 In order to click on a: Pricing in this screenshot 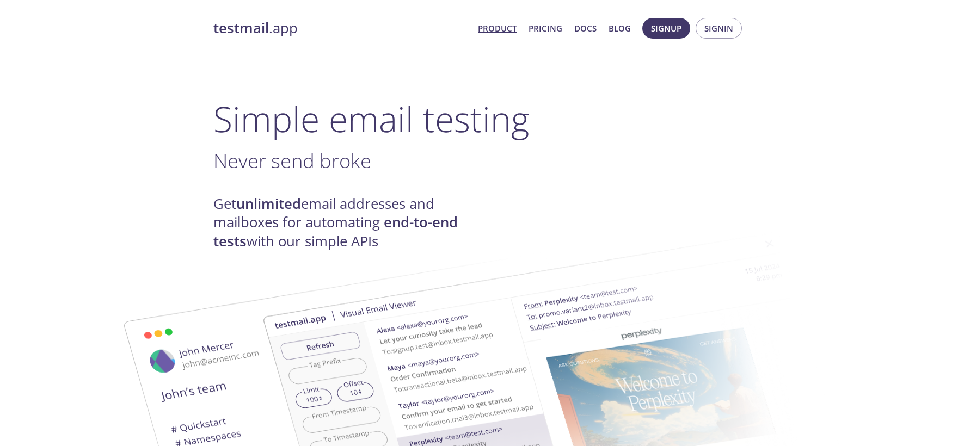, I will do `click(546, 28)`.